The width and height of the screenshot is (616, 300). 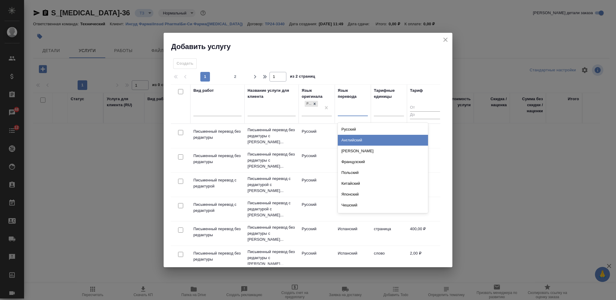 I want to click on td: 2,00 ₽, so click(x=425, y=258).